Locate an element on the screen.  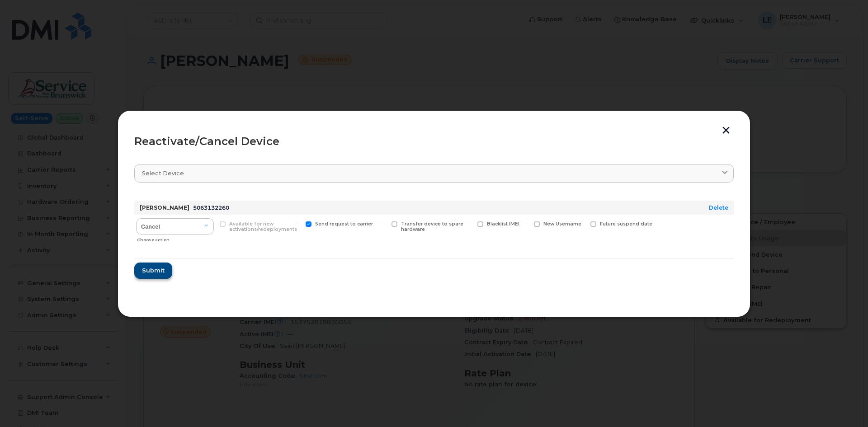
span: New Username is located at coordinates (562, 223).